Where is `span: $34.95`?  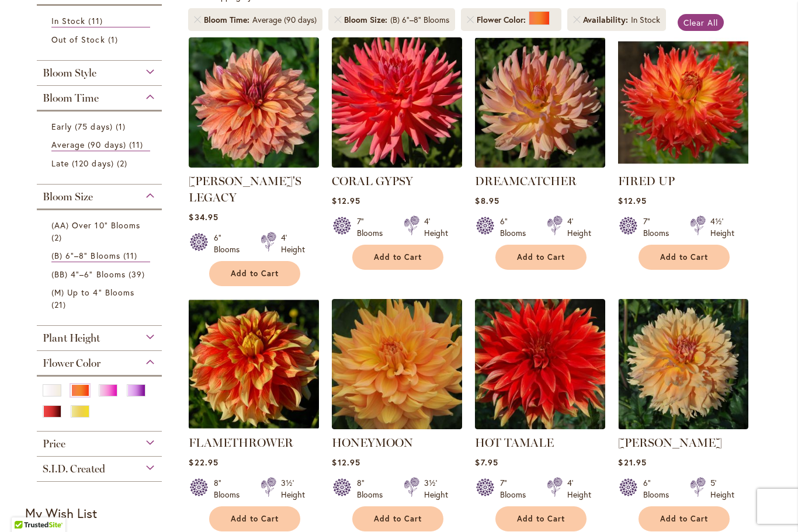 span: $34.95 is located at coordinates (204, 217).